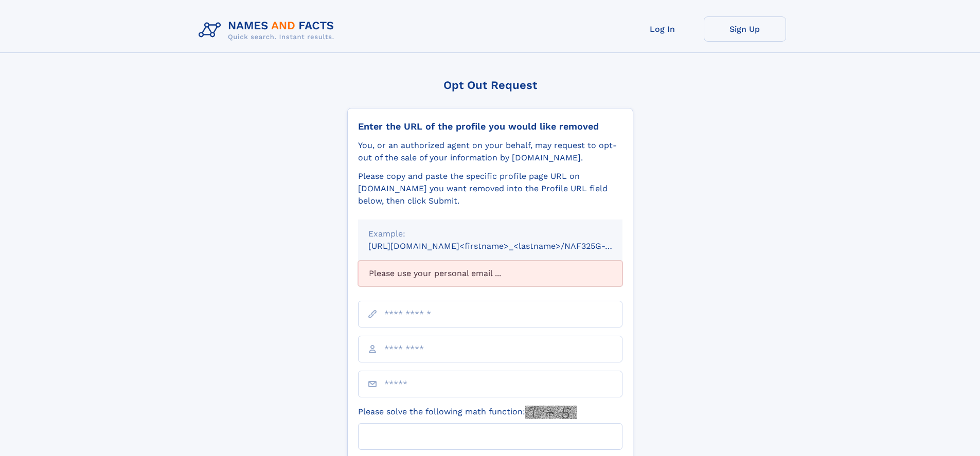 The height and width of the screenshot is (456, 980). I want to click on a: Sign Up, so click(745, 29).